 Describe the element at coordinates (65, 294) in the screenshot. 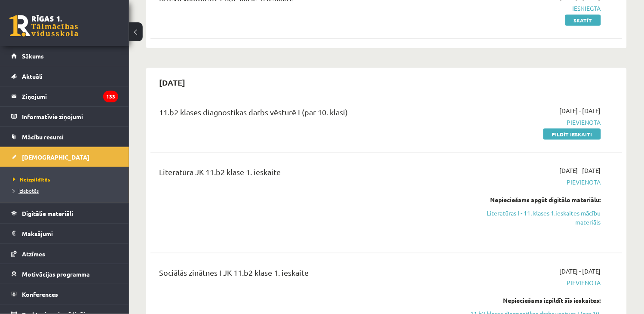

I see `a: Konferences` at that location.